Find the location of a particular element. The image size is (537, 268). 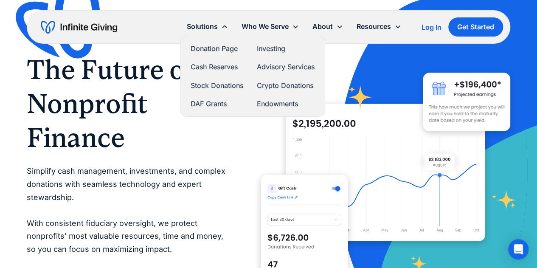

a: Cash Reserves is located at coordinates (217, 67).